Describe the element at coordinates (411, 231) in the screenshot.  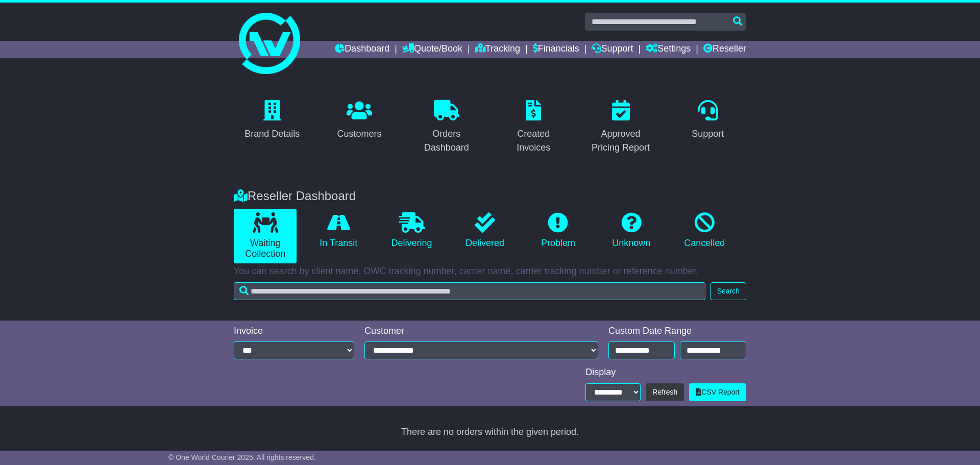
I see `a: Delivering` at that location.